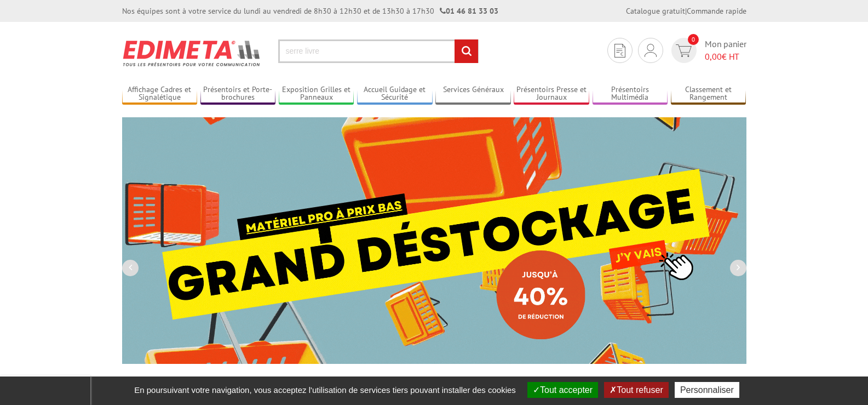 The width and height of the screenshot is (868, 405). Describe the element at coordinates (379, 51) in the screenshot. I see `input: Rechercher un produit ou une référence...` at that location.